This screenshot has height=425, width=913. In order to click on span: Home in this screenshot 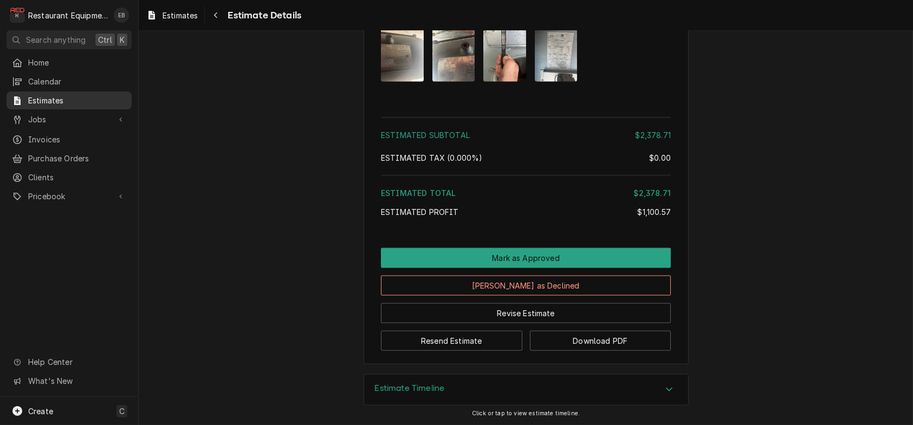, I will do `click(77, 62)`.